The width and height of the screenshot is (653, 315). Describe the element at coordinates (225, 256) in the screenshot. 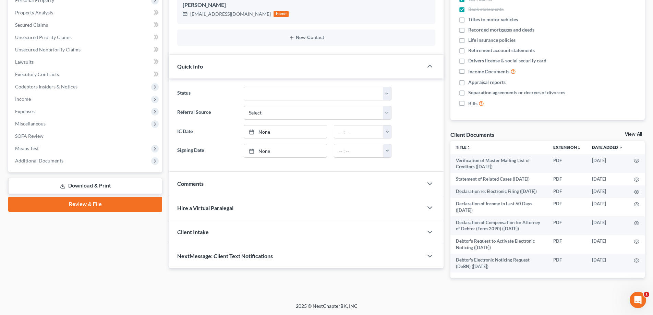

I see `span: NextMessage: Client Text Notifications` at that location.